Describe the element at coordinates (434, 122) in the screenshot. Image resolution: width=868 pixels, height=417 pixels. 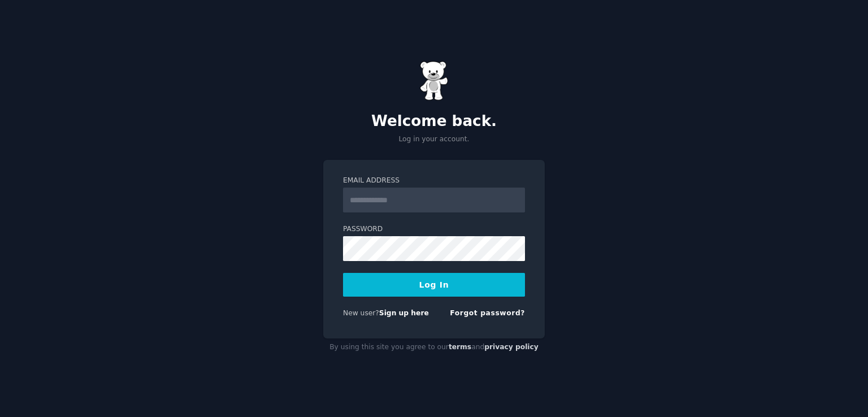
I see `h2: Welcome back.` at that location.